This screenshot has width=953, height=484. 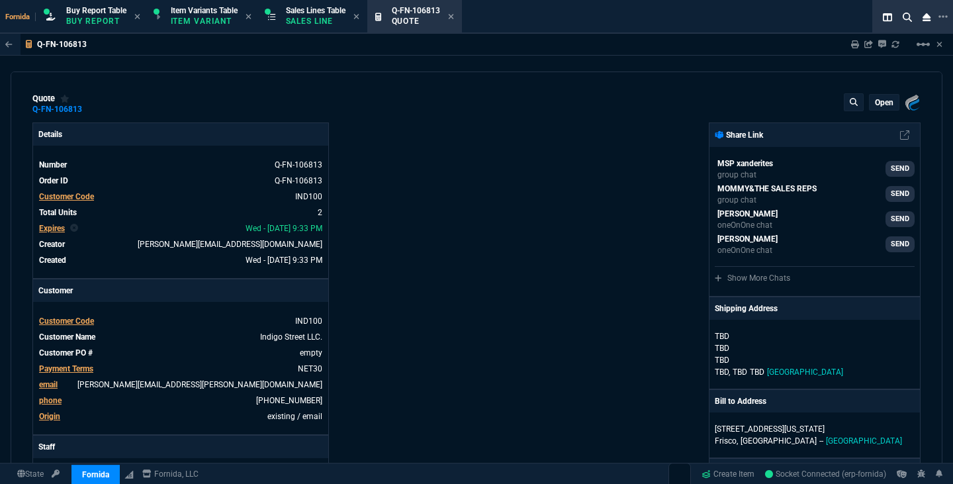 I want to click on a: kantha.kathiravan@fornida.com,Kaleb.Hutchinson@fornida.com,michael.licea@fornida.com,billy.hefner..., so click(x=815, y=169).